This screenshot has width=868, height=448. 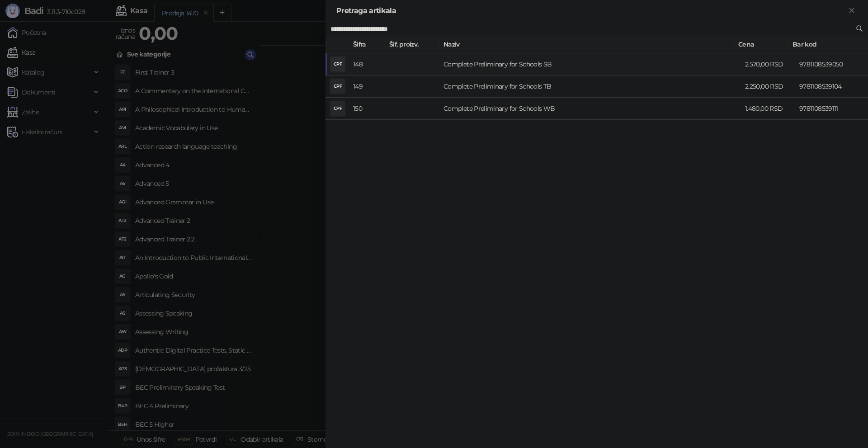 What do you see at coordinates (825, 44) in the screenshot?
I see `th: Bar kod` at bounding box center [825, 44].